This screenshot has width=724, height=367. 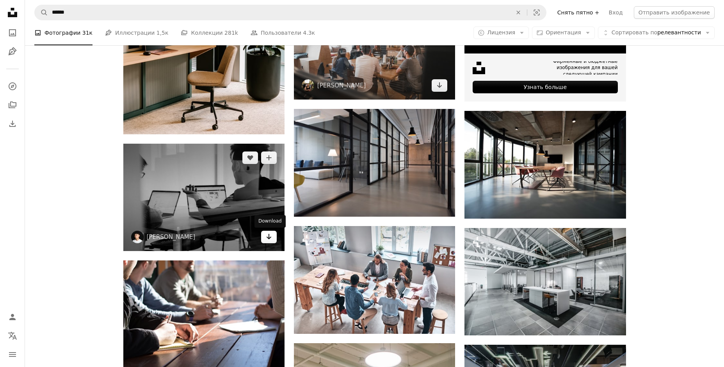 I want to click on form: Поиск визуальных элементов по всему сайту, so click(x=291, y=12).